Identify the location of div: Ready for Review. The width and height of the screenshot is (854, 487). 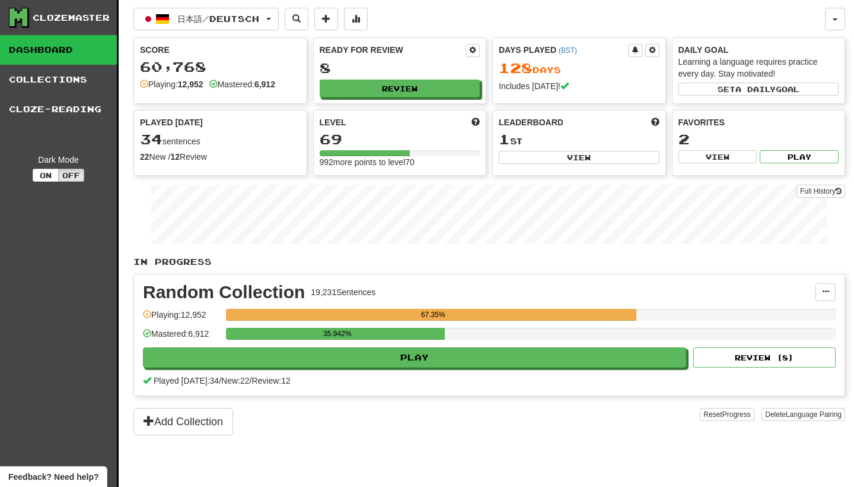
(393, 50).